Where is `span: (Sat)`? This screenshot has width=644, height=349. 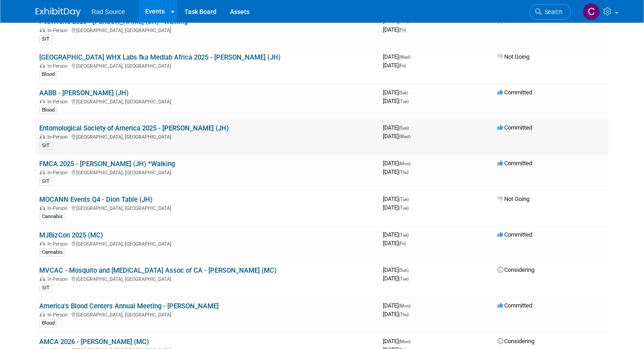
span: (Sat) is located at coordinates (403, 92).